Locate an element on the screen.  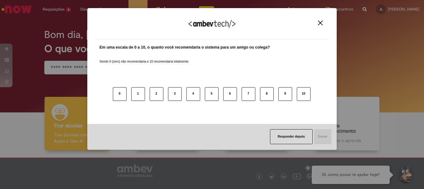
button: 0 is located at coordinates (120, 94).